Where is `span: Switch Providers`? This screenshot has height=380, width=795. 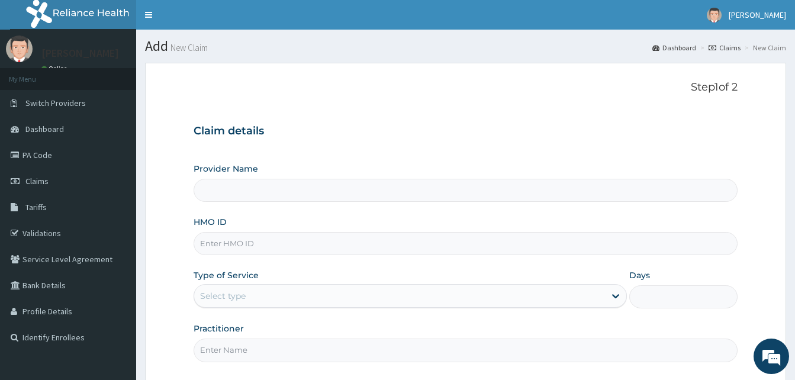 span: Switch Providers is located at coordinates (56, 103).